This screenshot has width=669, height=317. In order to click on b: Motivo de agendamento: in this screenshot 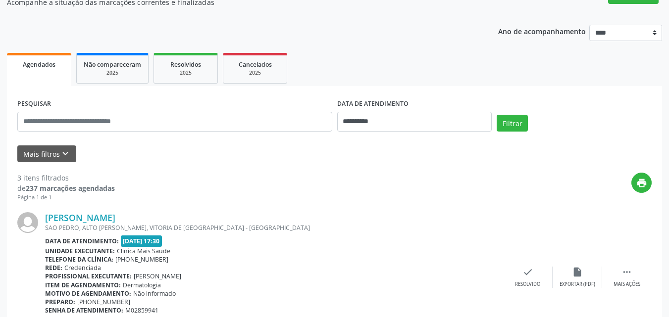, I will do `click(88, 294)`.